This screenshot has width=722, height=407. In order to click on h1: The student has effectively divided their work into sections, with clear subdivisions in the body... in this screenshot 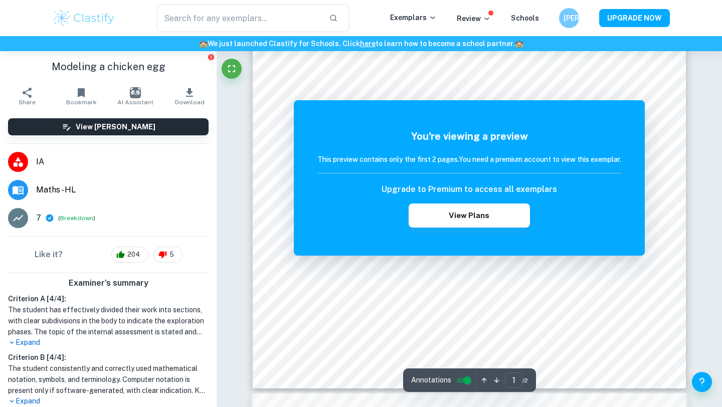, I will do `click(108, 321)`.